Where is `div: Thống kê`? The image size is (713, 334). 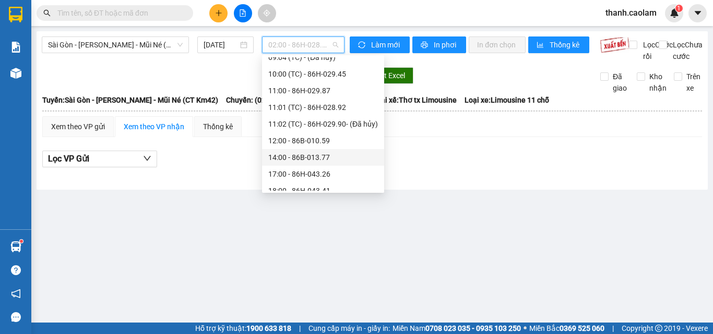 div: Thống kê is located at coordinates (218, 127).